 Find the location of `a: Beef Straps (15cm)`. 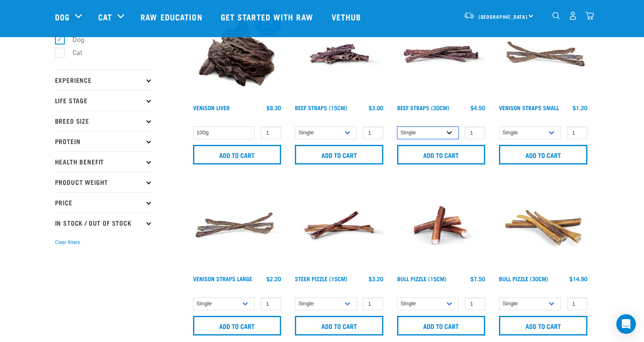

a: Beef Straps (15cm) is located at coordinates (321, 107).